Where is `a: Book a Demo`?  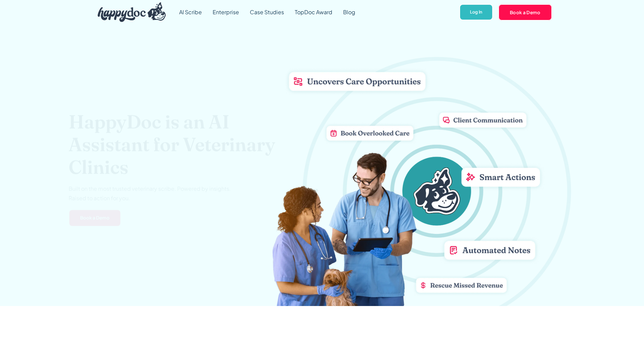 a: Book a Demo is located at coordinates (525, 12).